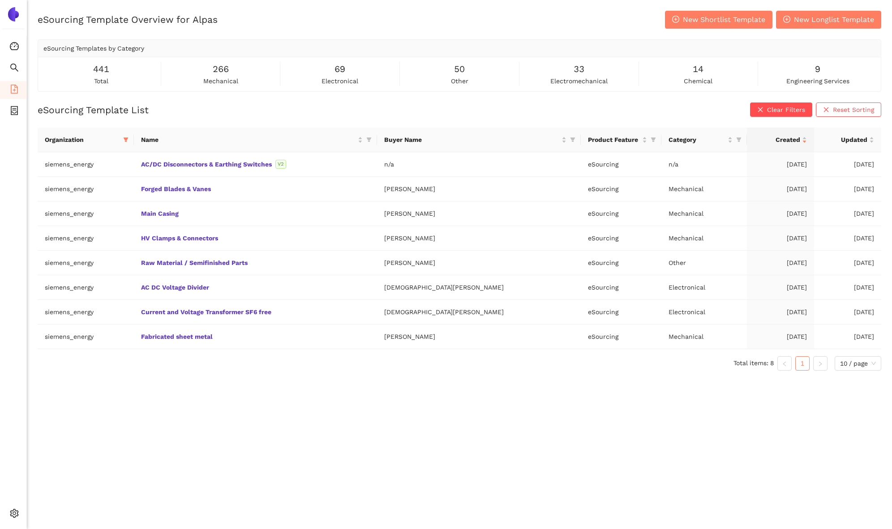 The image size is (892, 529). Describe the element at coordinates (459, 69) in the screenshot. I see `span: 50` at that location.